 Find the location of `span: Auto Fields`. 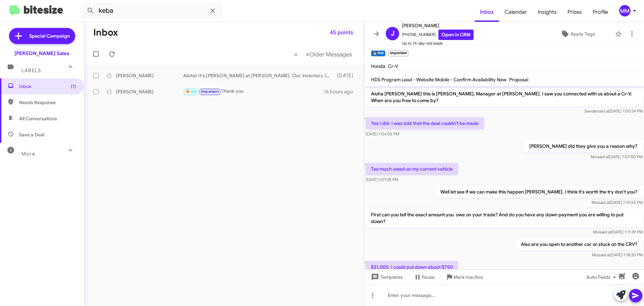

span: Auto Fields is located at coordinates (602, 277).